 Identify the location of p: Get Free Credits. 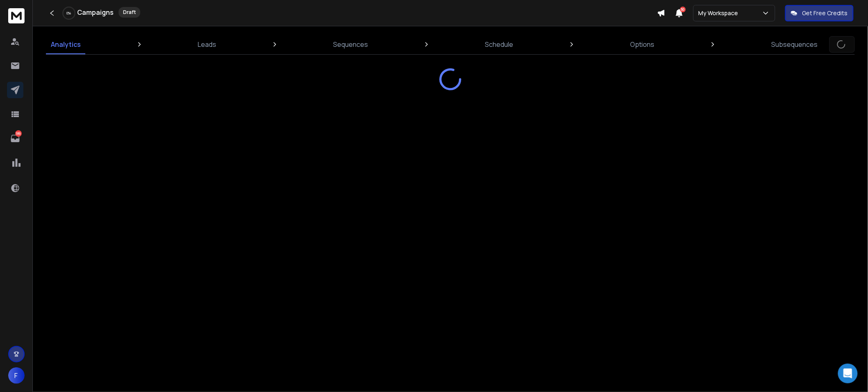
(825, 13).